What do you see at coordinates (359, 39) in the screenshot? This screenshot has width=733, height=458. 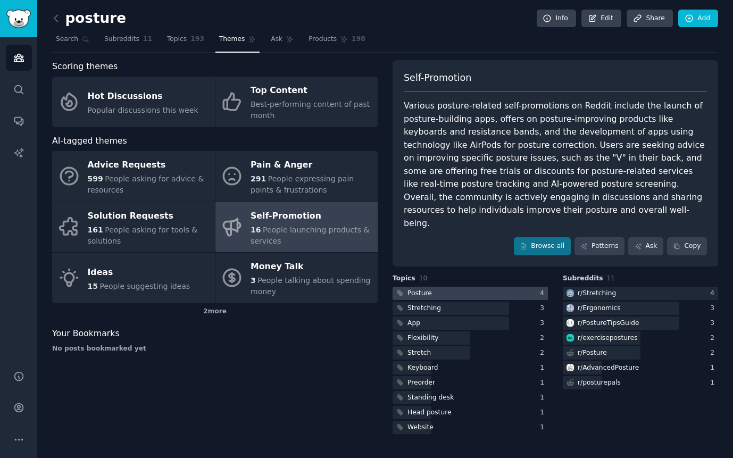 I see `span: 198` at bounding box center [359, 39].